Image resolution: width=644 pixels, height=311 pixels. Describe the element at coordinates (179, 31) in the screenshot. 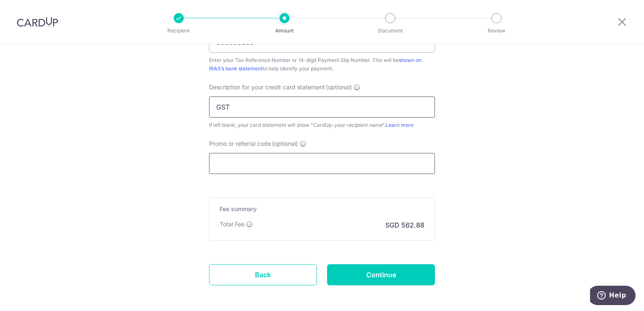

I see `p: Recipient` at that location.